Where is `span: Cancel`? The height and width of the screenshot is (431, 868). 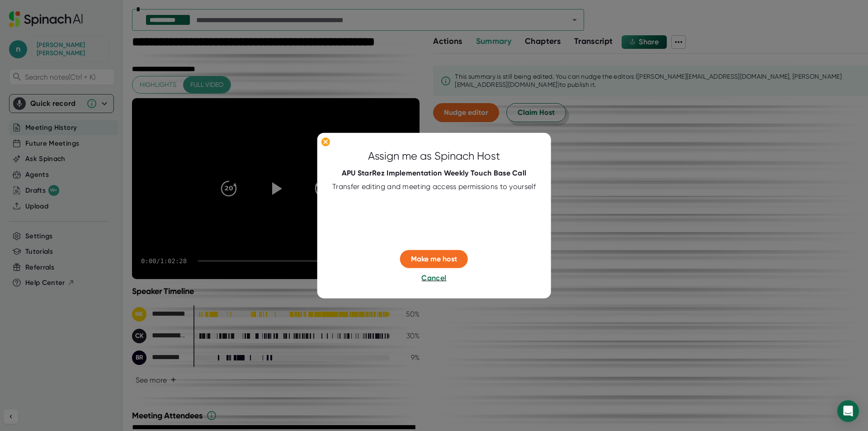
span: Cancel is located at coordinates (434, 277).